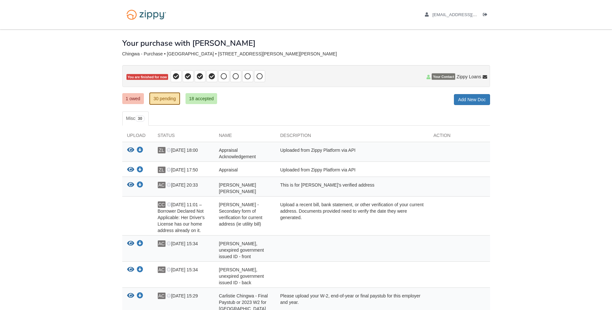 Image resolution: width=612 pixels, height=310 pixels. I want to click on a: Misc, so click(136, 119).